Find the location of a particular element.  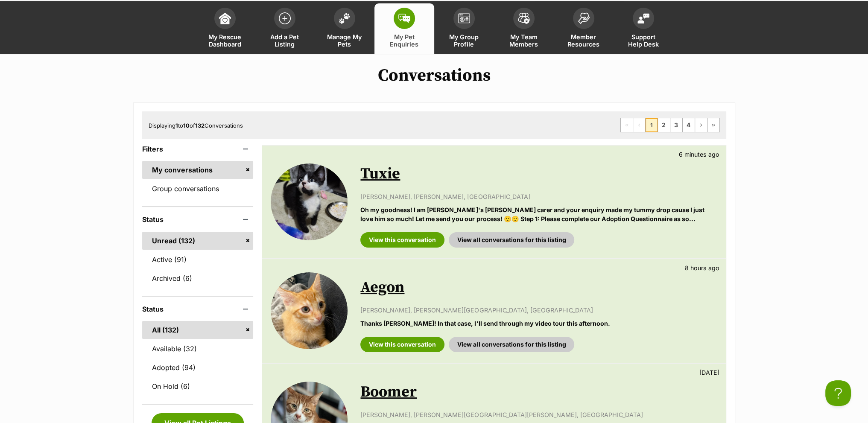

a: My Rescue Dashboard is located at coordinates (225, 28).